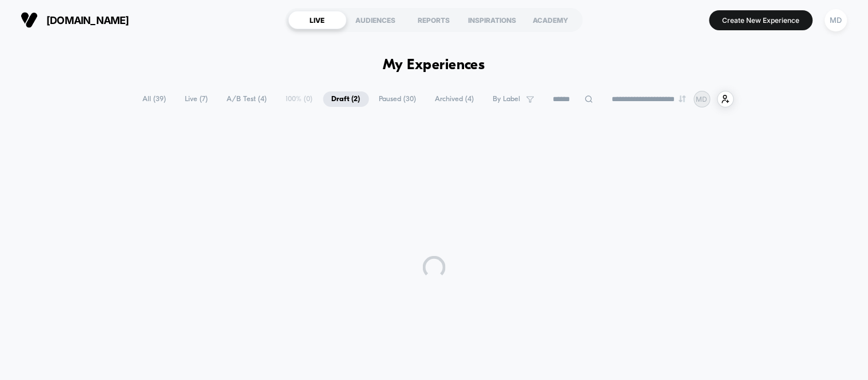 The height and width of the screenshot is (380, 868). What do you see at coordinates (836, 20) in the screenshot?
I see `div: MD` at bounding box center [836, 20].